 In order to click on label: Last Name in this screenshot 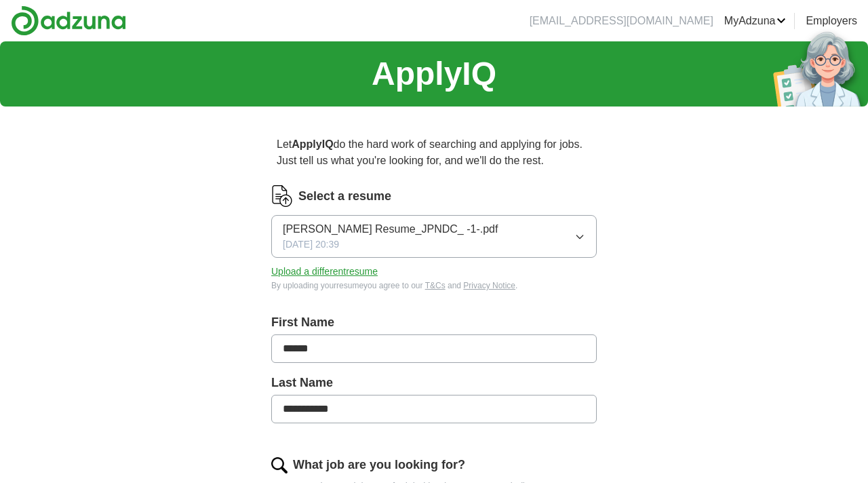, I will do `click(434, 382)`.